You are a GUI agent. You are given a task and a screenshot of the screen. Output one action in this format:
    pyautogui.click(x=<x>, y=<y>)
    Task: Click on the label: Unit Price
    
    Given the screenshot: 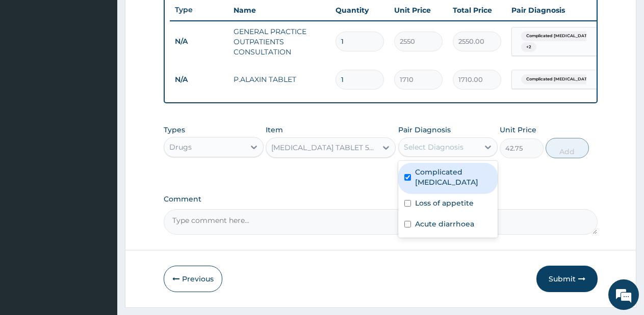 What is the action you would take?
    pyautogui.click(x=517, y=130)
    